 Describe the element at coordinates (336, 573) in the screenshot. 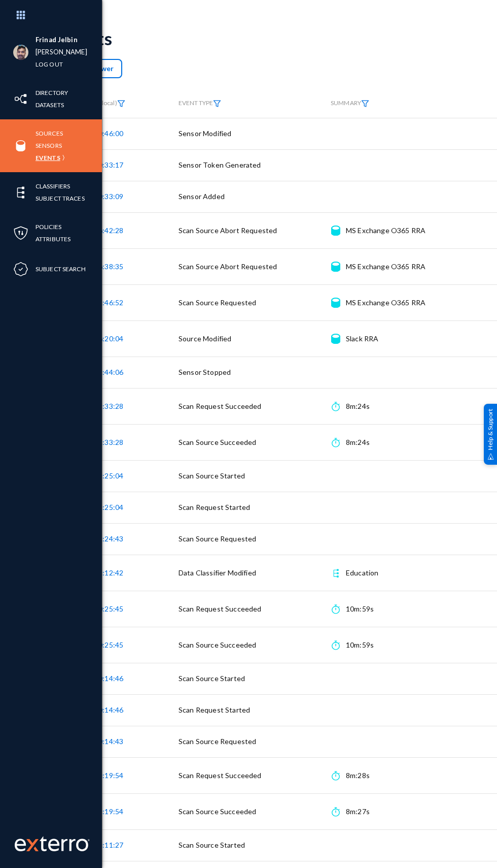

I see `img: icon-element.svg` at that location.